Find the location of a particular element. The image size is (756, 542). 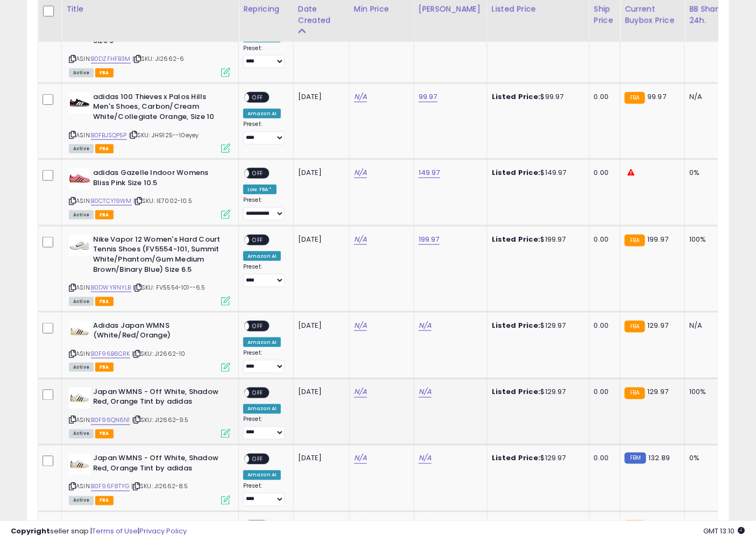

a: B0DWYRNYLB is located at coordinates (111, 287).